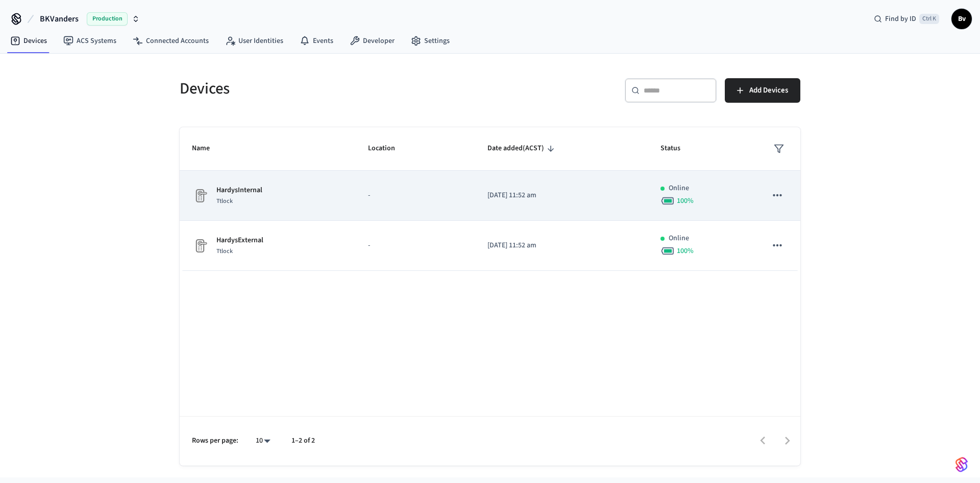 This screenshot has width=980, height=483. What do you see at coordinates (28, 41) in the screenshot?
I see `a: Devices` at bounding box center [28, 41].